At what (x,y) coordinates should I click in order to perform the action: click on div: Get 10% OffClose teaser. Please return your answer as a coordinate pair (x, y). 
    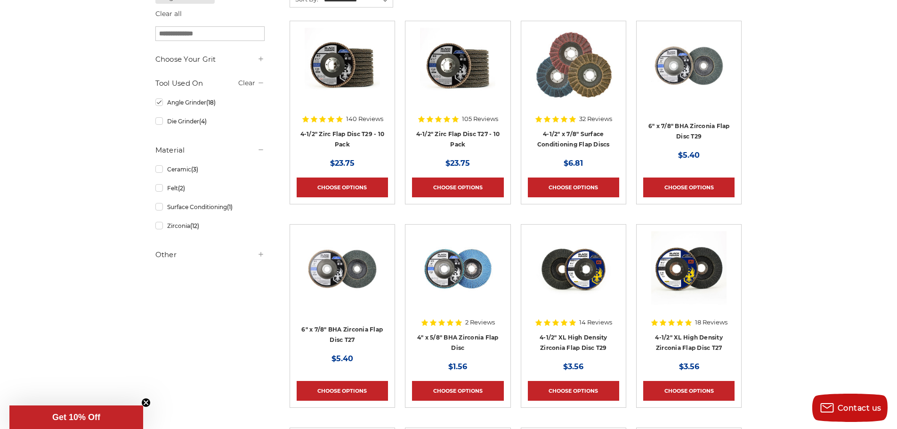
    Looking at the image, I should click on (76, 417).